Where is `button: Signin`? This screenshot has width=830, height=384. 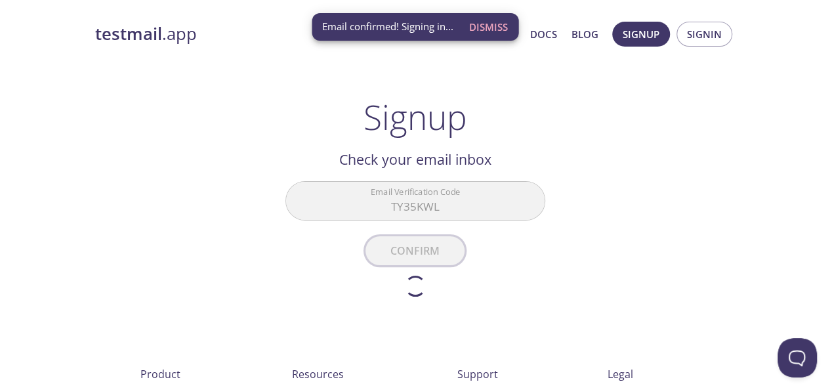 button: Signin is located at coordinates (704, 34).